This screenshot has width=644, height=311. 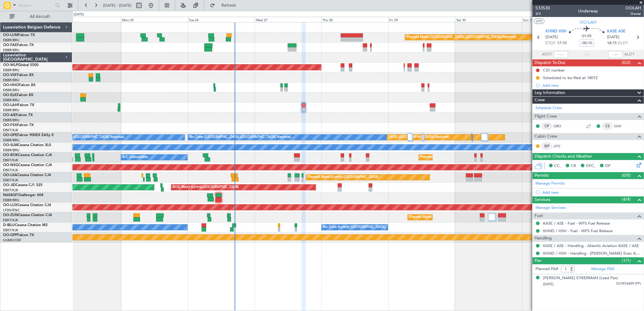 What do you see at coordinates (18, 105) in the screenshot?
I see `a: OO-LAHFalcon 7X` at bounding box center [18, 105].